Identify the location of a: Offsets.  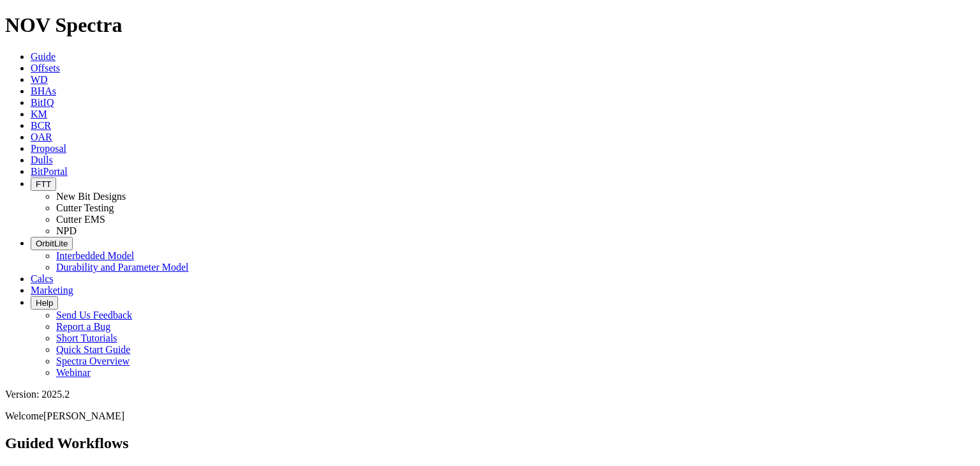
(45, 67).